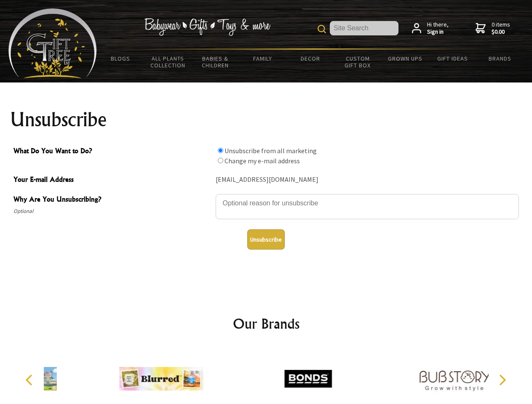 The image size is (532, 404). What do you see at coordinates (113, 180) in the screenshot?
I see `span: Your E-mail Address` at bounding box center [113, 180].